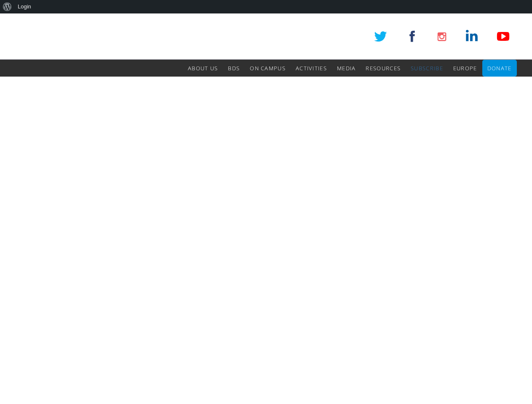 The width and height of the screenshot is (532, 404). I want to click on a: About Us, so click(203, 68).